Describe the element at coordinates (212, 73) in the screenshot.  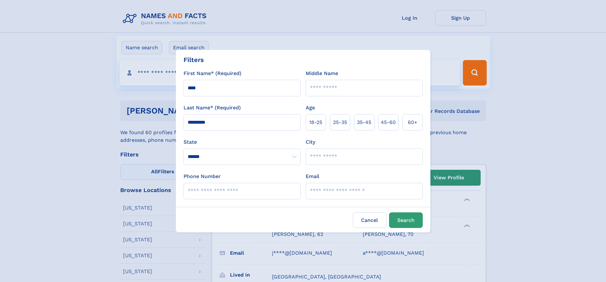
I see `label: First Name* (Required)` at that location.